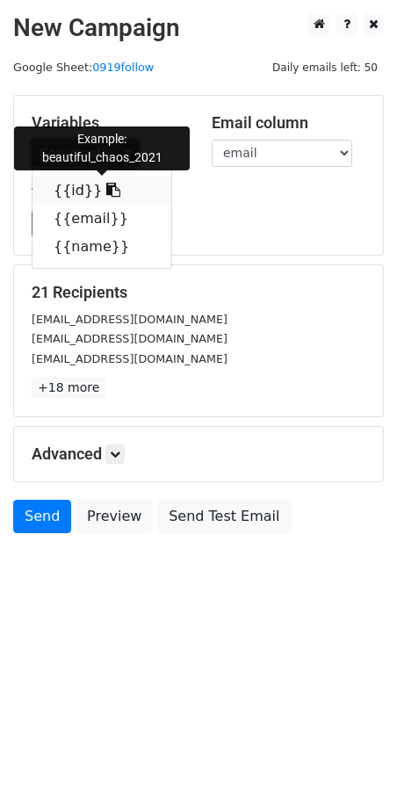 The image size is (397, 787). Describe the element at coordinates (199, 454) in the screenshot. I see `h5: Advanced` at that location.